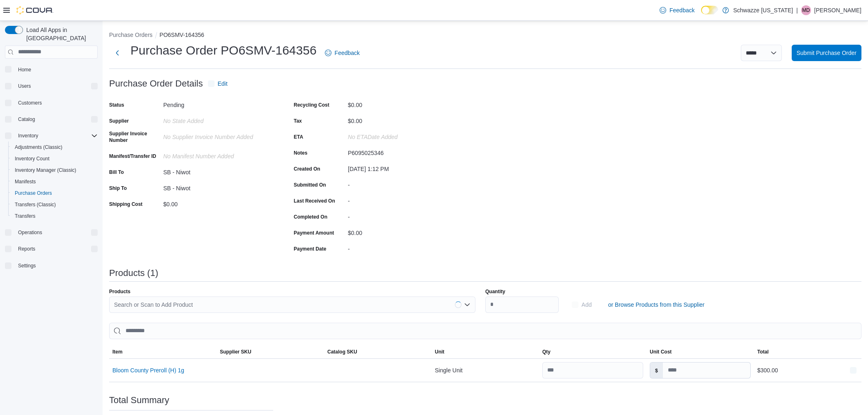  I want to click on a: Home, so click(24, 70).